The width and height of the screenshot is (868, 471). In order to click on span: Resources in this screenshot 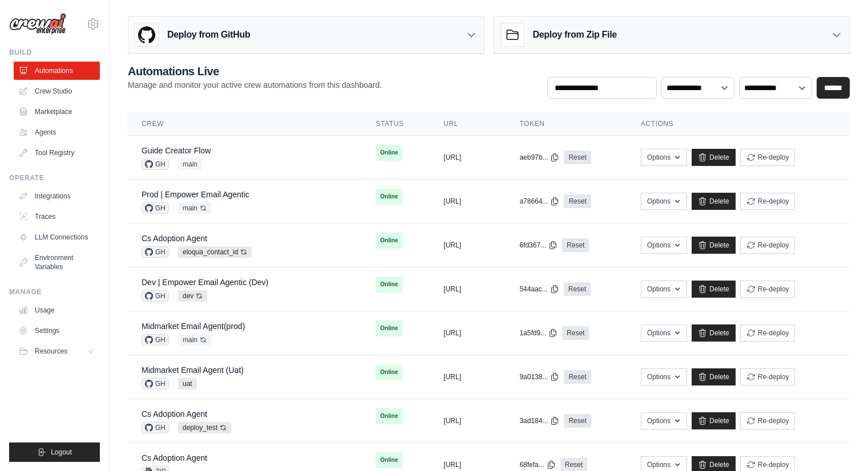, I will do `click(51, 352)`.